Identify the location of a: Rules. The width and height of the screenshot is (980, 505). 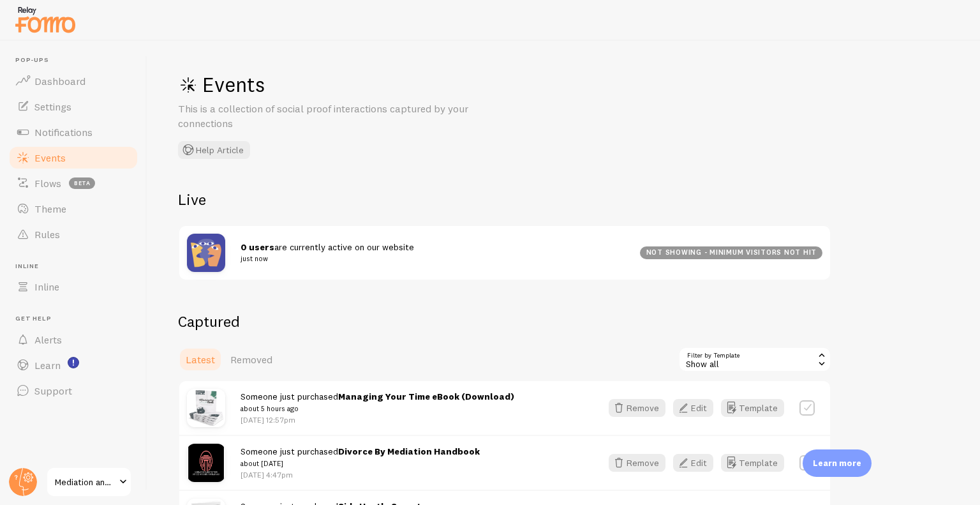
(74, 234).